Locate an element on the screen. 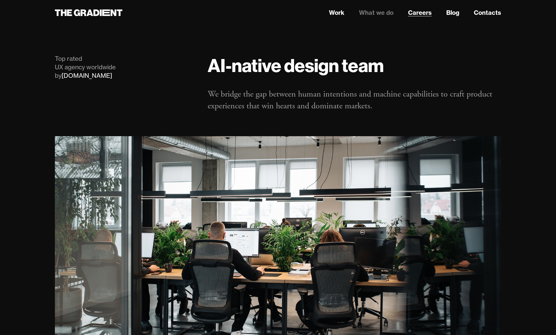 The image size is (556, 335). a: Careers is located at coordinates (420, 13).